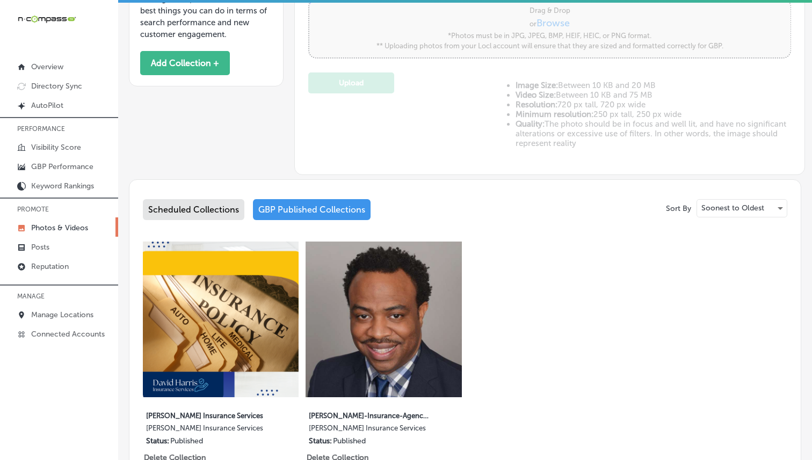 The image size is (812, 460). Describe the element at coordinates (50, 266) in the screenshot. I see `p: Reputation` at that location.